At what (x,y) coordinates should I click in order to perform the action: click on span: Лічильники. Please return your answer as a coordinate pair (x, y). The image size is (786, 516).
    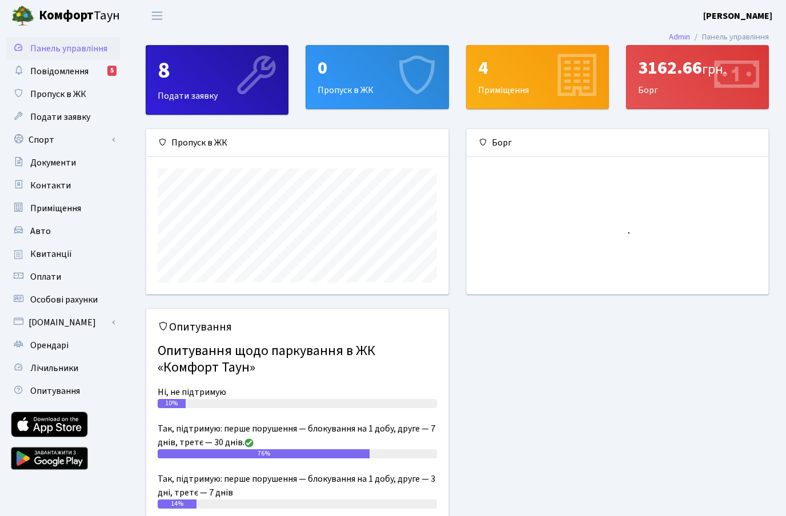
    Looking at the image, I should click on (54, 368).